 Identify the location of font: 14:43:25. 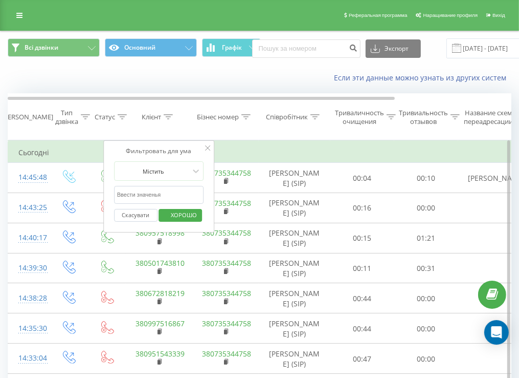
(33, 207).